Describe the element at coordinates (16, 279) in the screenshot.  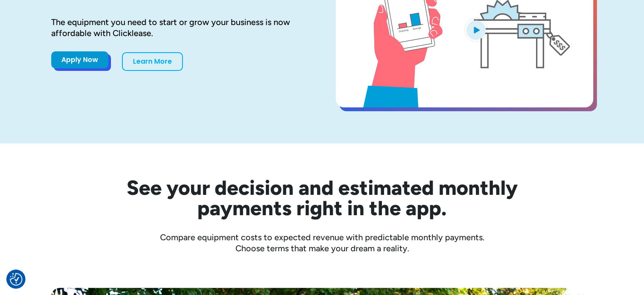
I see `img: Revisit consent button` at that location.